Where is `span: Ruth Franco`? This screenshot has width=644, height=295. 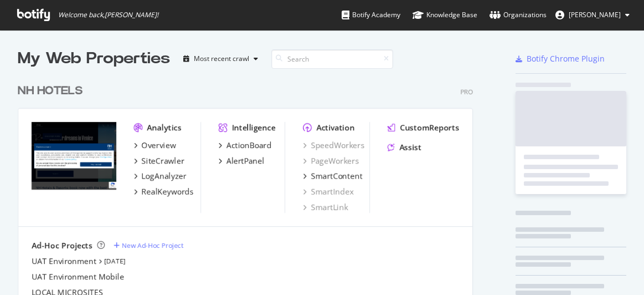 span: Ruth Franco is located at coordinates (595, 14).